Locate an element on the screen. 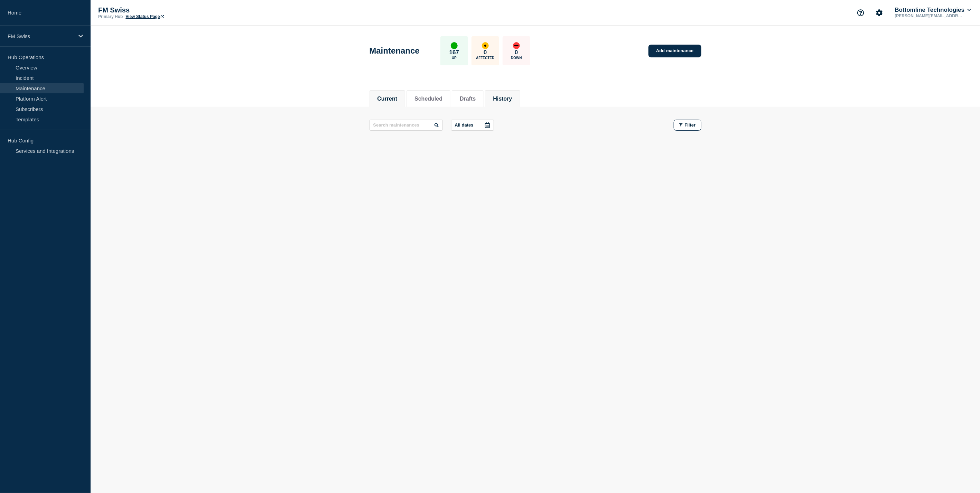 This screenshot has height=493, width=980. input: Search maintenances is located at coordinates (407, 125).